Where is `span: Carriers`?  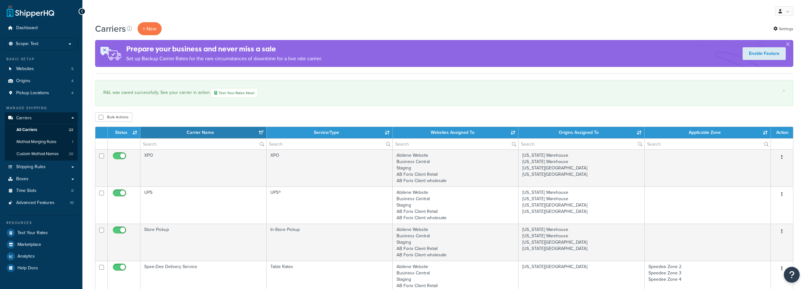 span: Carriers is located at coordinates (24, 118).